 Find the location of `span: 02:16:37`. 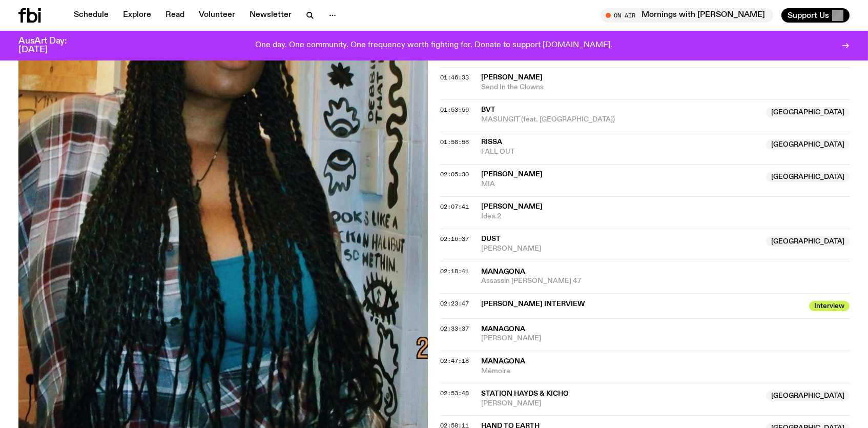

span: 02:16:37 is located at coordinates (455, 239).